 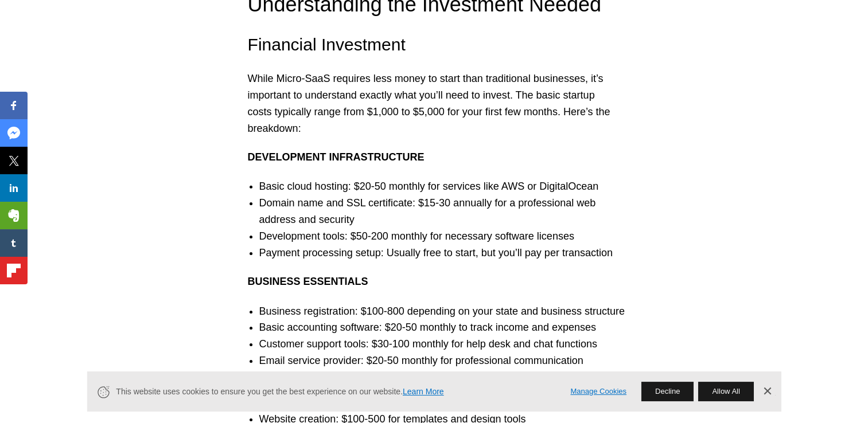 What do you see at coordinates (725, 391) in the screenshot?
I see `button: Allow All` at bounding box center [725, 391].